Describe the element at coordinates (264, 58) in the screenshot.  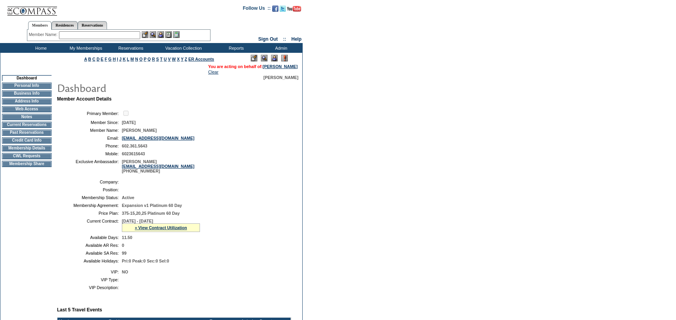
I see `img: View Mode` at that location.